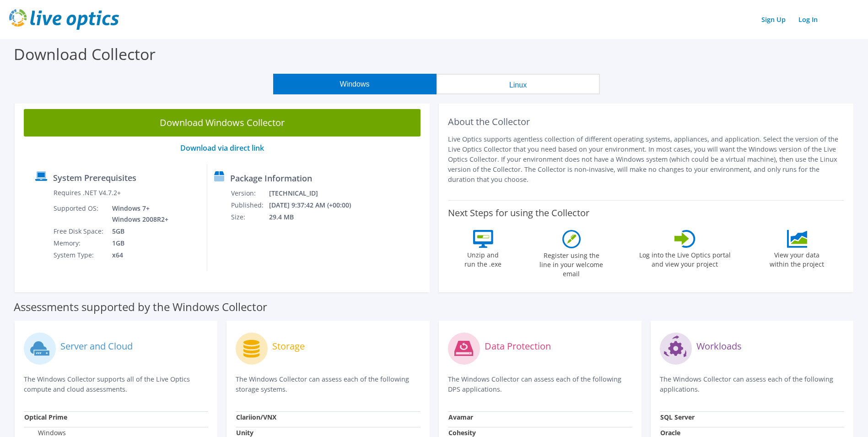 The width and height of the screenshot is (868, 437). What do you see at coordinates (461, 417) in the screenshot?
I see `strong: Avamar` at bounding box center [461, 417].